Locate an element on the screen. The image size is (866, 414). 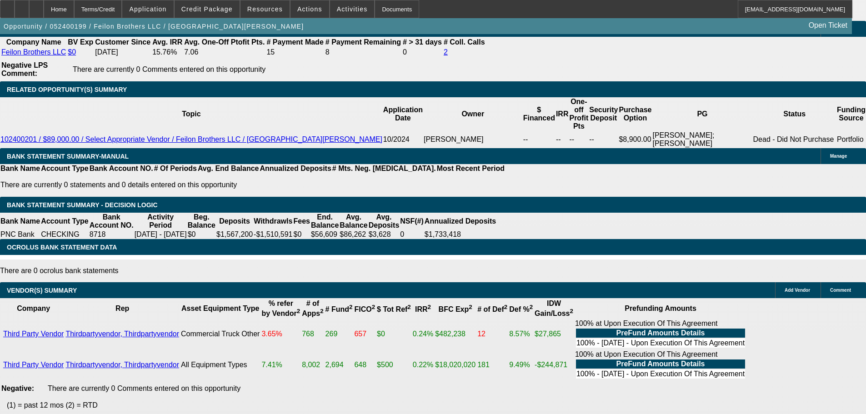
b: Avg. IRR is located at coordinates (167, 42).